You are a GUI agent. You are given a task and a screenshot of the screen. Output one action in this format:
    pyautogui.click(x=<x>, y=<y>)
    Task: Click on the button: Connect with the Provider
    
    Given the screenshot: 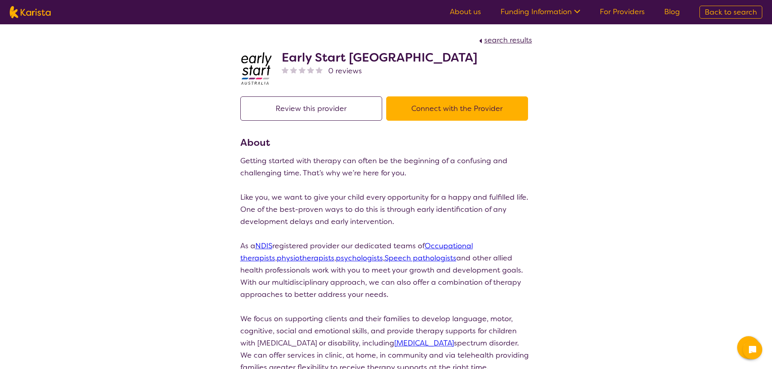 What is the action you would take?
    pyautogui.click(x=457, y=109)
    